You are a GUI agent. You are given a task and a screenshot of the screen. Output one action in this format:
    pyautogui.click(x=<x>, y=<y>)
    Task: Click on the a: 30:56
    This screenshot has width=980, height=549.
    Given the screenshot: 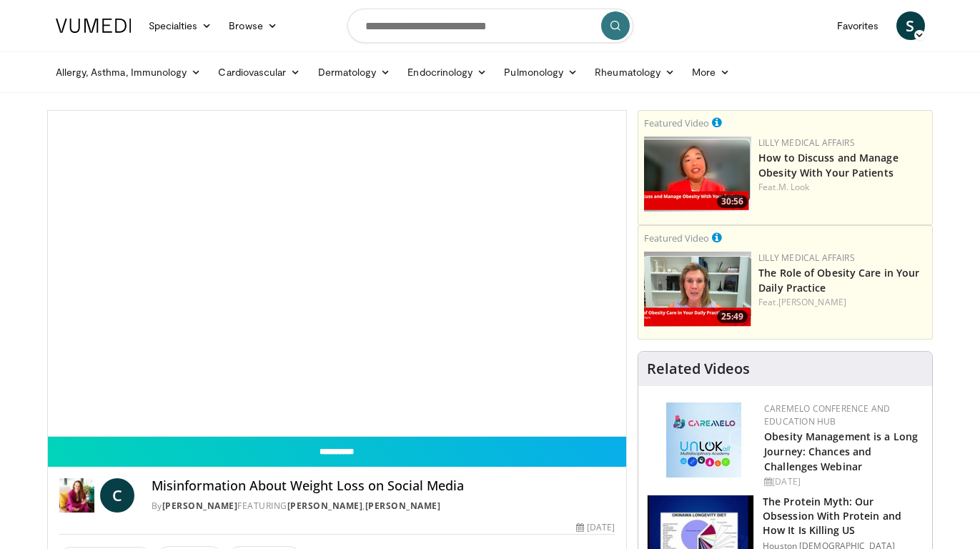 What is the action you would take?
    pyautogui.click(x=698, y=174)
    